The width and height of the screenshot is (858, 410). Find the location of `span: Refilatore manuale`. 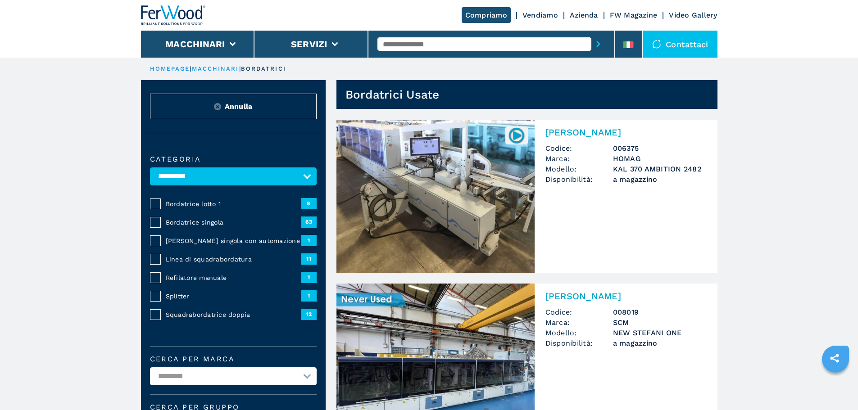

span: Refilatore manuale is located at coordinates (233, 278).